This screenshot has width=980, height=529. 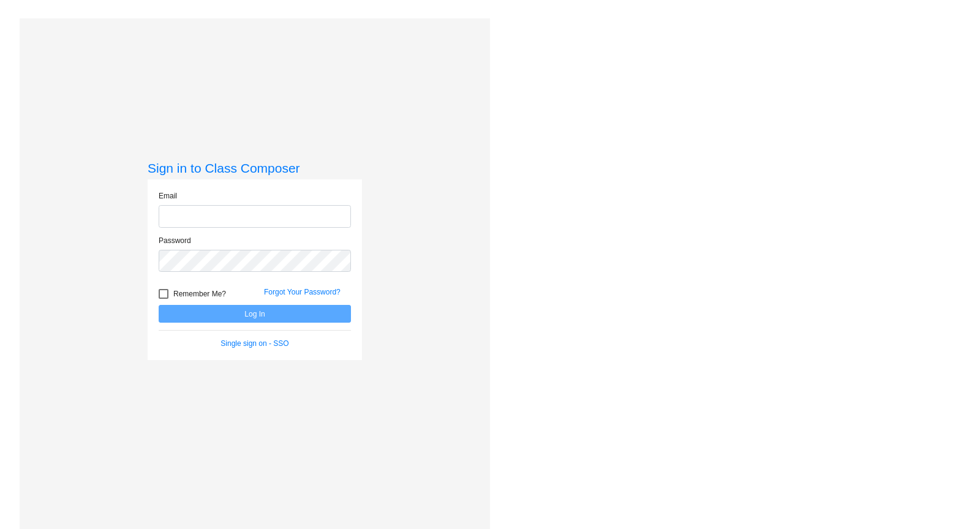 I want to click on button: Log In, so click(x=255, y=313).